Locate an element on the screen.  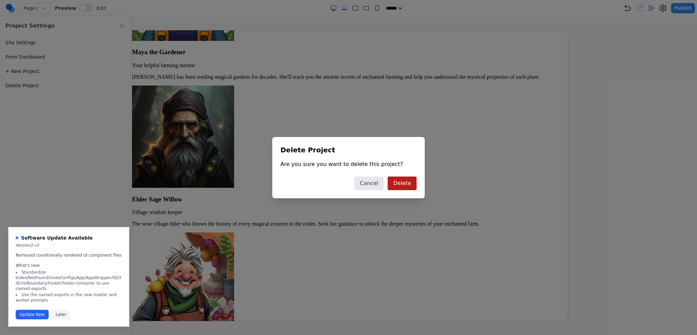
p: Removed conditionally rendered UI component files is located at coordinates (69, 255).